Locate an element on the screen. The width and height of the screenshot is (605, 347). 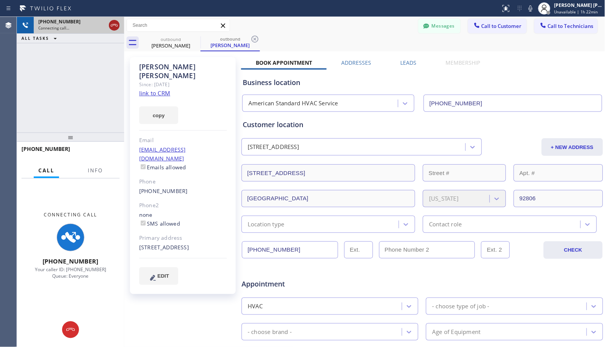
div: HVAC is located at coordinates (255, 306).